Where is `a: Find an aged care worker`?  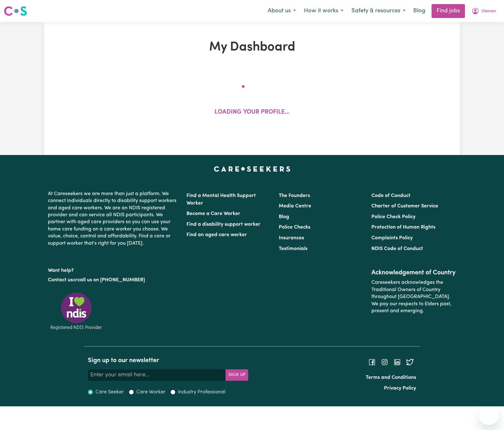 a: Find an aged care worker is located at coordinates (216, 235).